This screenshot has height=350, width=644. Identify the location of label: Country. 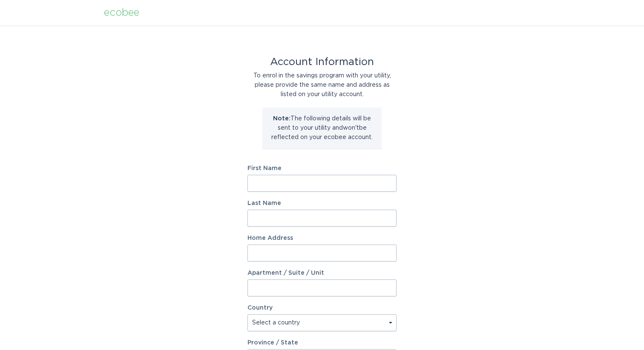
(260, 308).